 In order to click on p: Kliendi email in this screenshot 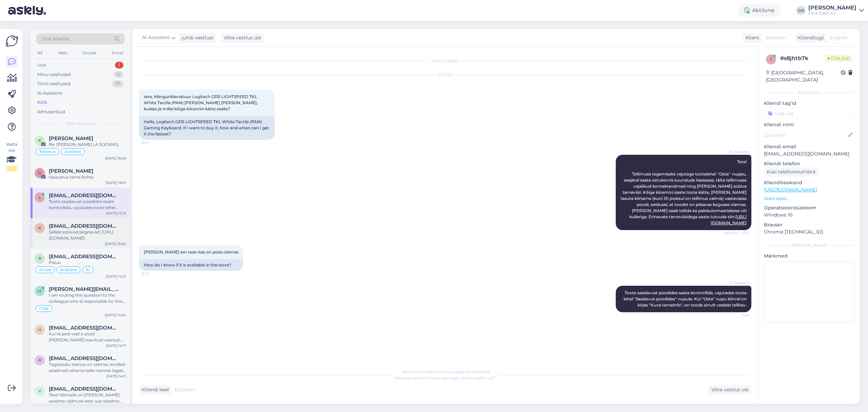, I will do `click(809, 146)`.